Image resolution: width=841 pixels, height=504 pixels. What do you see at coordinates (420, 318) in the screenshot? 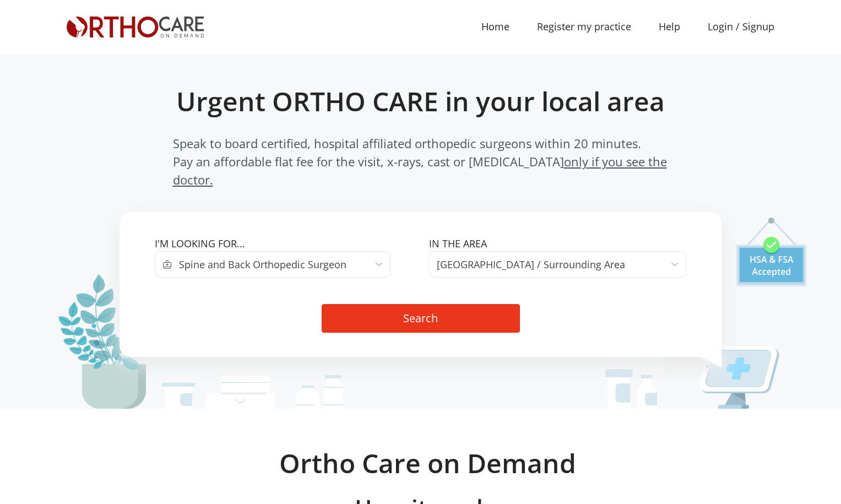
I see `button: Search` at bounding box center [420, 318].